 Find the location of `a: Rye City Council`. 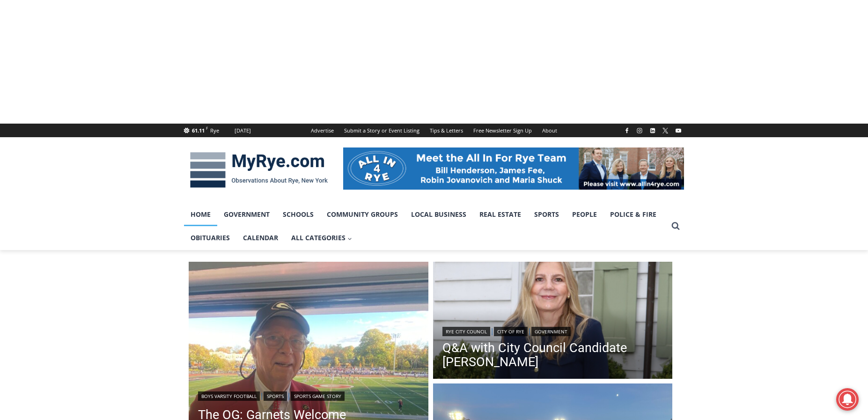

a: Rye City Council is located at coordinates (467, 331).